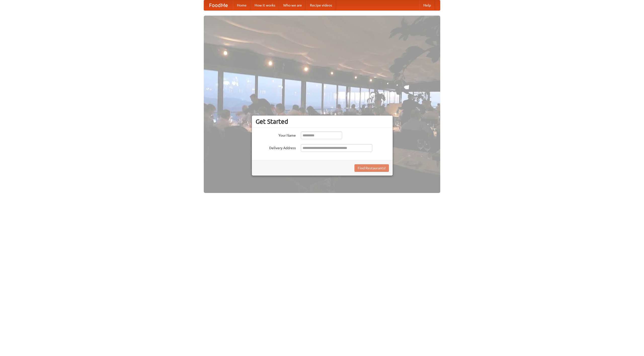  Describe the element at coordinates (265, 6) in the screenshot. I see `a: How it works` at that location.